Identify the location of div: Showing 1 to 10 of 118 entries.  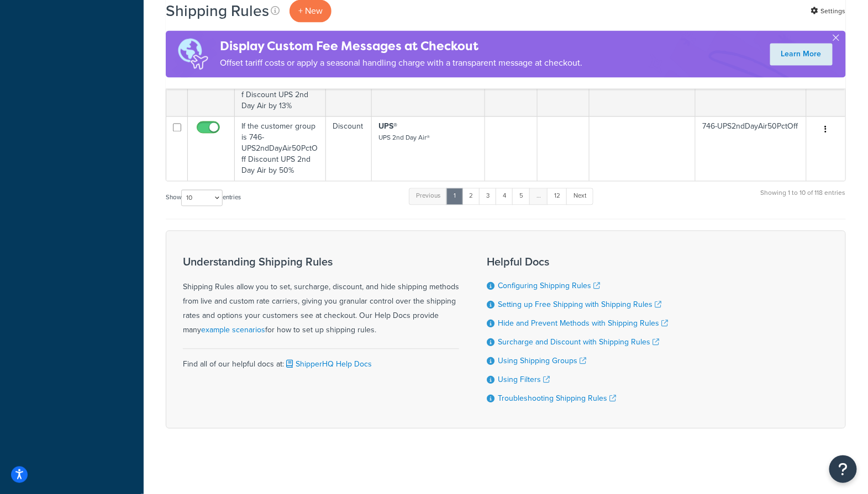
(803, 199).